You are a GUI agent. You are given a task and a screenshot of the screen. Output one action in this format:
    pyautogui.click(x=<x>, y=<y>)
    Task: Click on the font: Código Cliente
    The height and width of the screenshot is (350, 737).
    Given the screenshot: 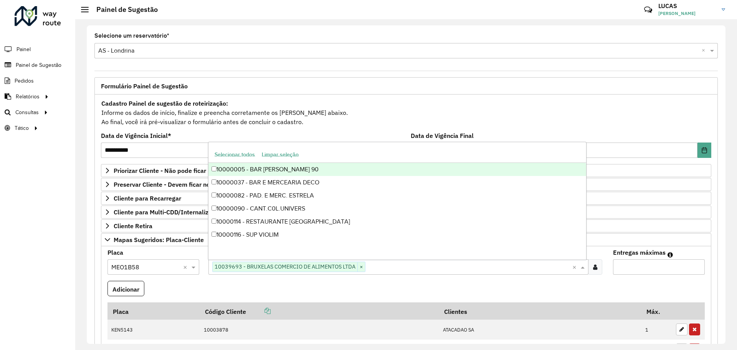 What is the action you would take?
    pyautogui.click(x=225, y=311)
    